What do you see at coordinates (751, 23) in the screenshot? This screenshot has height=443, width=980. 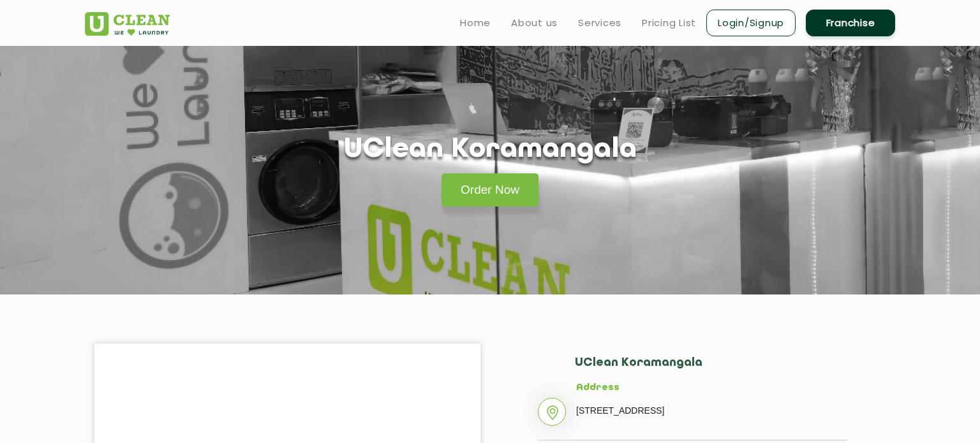 I see `a: Login/Signup` at bounding box center [751, 23].